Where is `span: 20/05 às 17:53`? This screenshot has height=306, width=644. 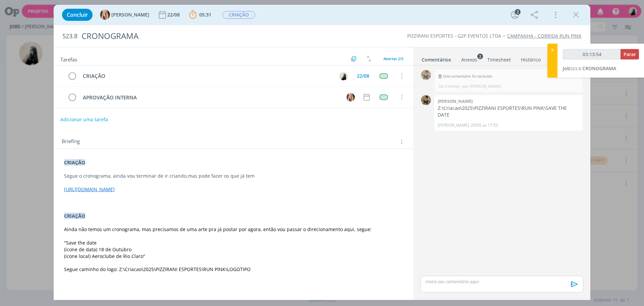 span: 20/05 às 17:53 is located at coordinates (484, 125).